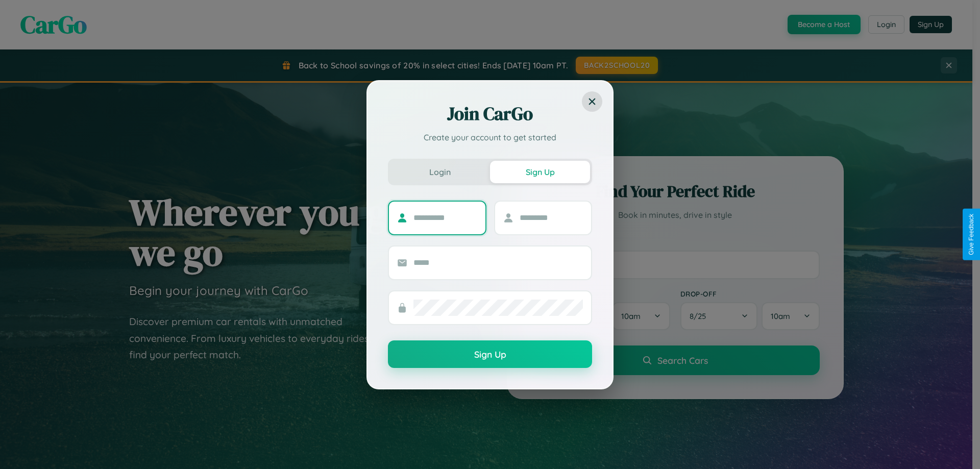  I want to click on p: Create your account to get started, so click(490, 138).